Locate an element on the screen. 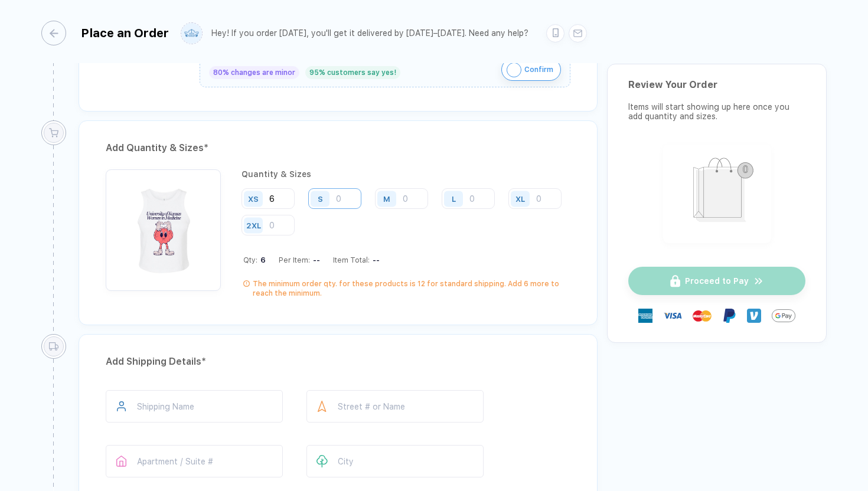 Image resolution: width=868 pixels, height=491 pixels. div: Place an Order is located at coordinates (124, 33).